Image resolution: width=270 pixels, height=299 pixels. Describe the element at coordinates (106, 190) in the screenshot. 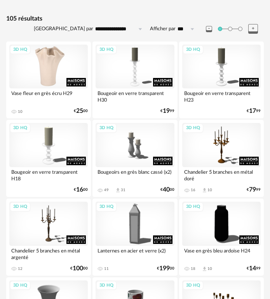

I see `div: 49` at that location.